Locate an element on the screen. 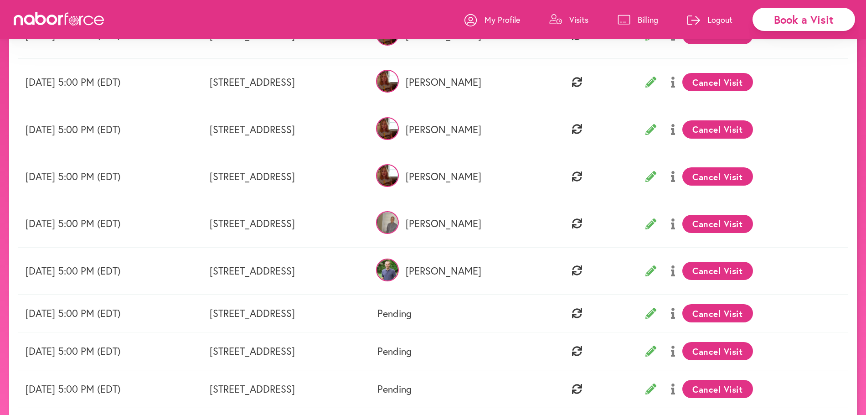 Image resolution: width=866 pixels, height=415 pixels. img: uO9lBQdmSAKJJyDVnUlj is located at coordinates (387, 222).